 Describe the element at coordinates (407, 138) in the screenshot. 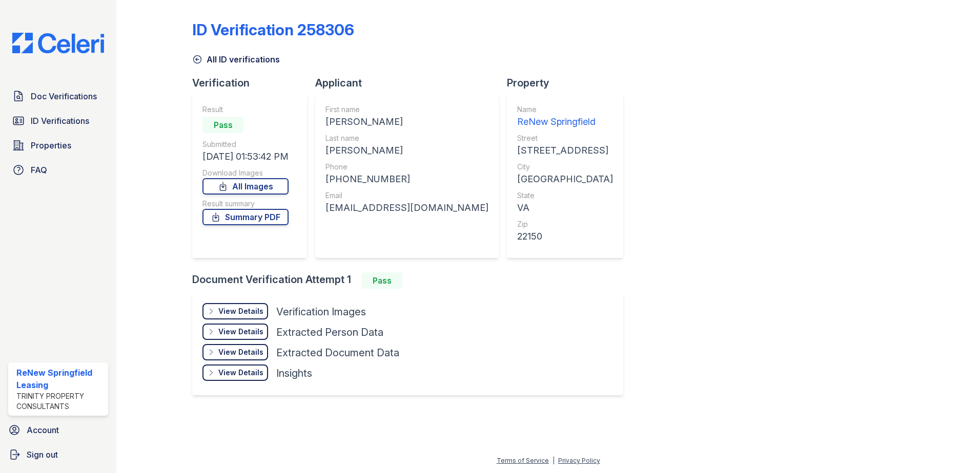

I see `div: Last name` at that location.